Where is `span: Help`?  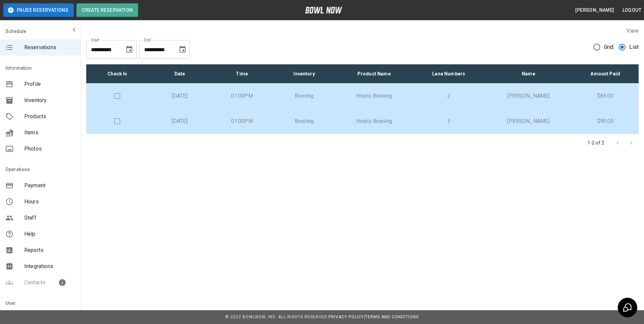 span: Help is located at coordinates (50, 234).